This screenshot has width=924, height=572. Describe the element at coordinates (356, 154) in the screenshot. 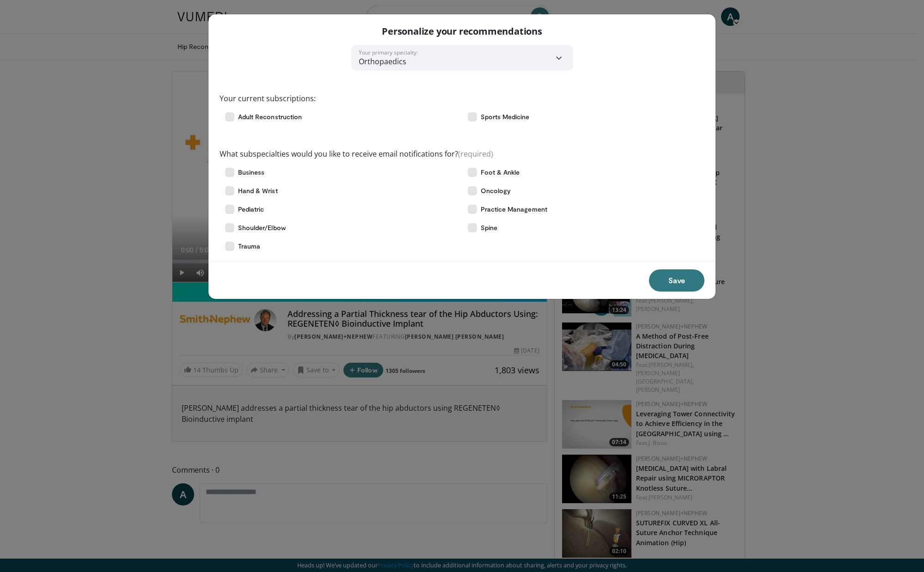

I see `label: What subspecialties would you like to receive email notifications for?` at that location.